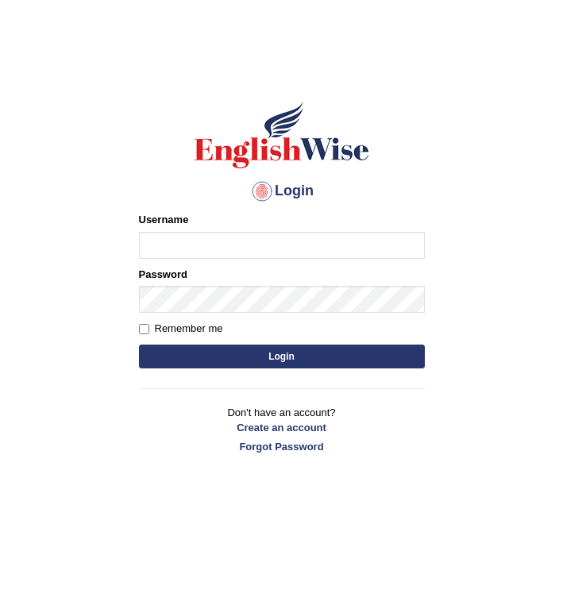  I want to click on input: Remember me, so click(144, 329).